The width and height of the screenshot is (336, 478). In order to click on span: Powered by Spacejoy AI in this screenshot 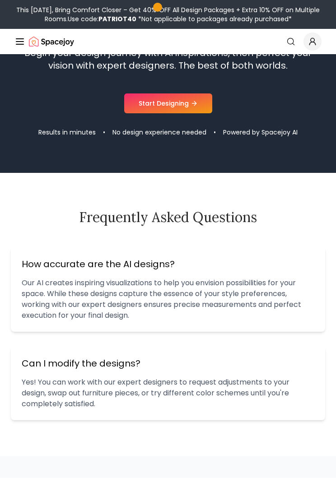, I will do `click(260, 132)`.